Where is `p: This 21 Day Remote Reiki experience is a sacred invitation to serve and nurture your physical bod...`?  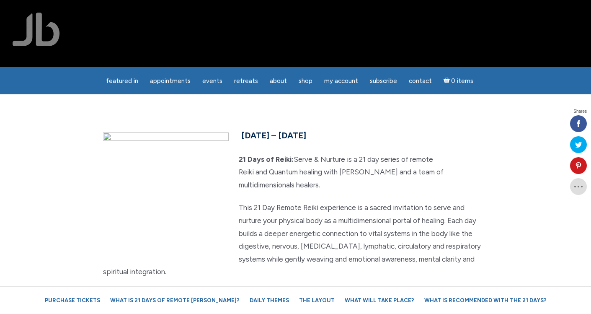 p: This 21 Day Remote Reiki experience is a sacred invitation to serve and nurture your physical bod... is located at coordinates (296, 240).